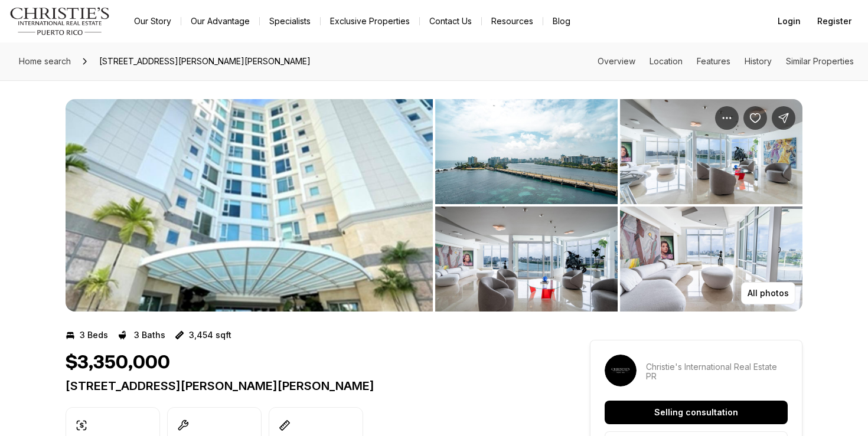 The height and width of the screenshot is (436, 868). What do you see at coordinates (717, 372) in the screenshot?
I see `p: Christie's International Real Estate PR` at bounding box center [717, 372].